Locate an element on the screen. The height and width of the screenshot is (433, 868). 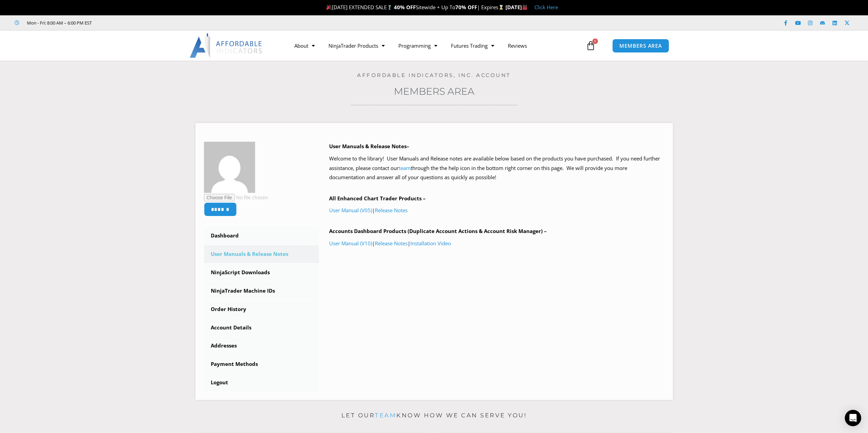
a: Payment Methods is located at coordinates (262, 364).